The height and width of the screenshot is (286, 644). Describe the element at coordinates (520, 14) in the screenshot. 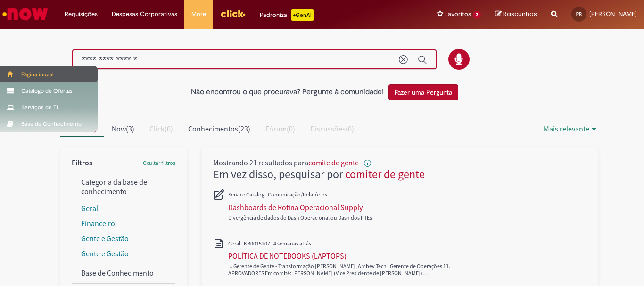

I see `span: Rascunhos` at that location.